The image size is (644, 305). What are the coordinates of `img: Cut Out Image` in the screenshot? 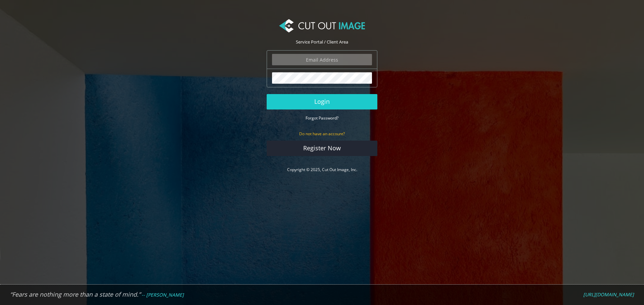 It's located at (322, 26).